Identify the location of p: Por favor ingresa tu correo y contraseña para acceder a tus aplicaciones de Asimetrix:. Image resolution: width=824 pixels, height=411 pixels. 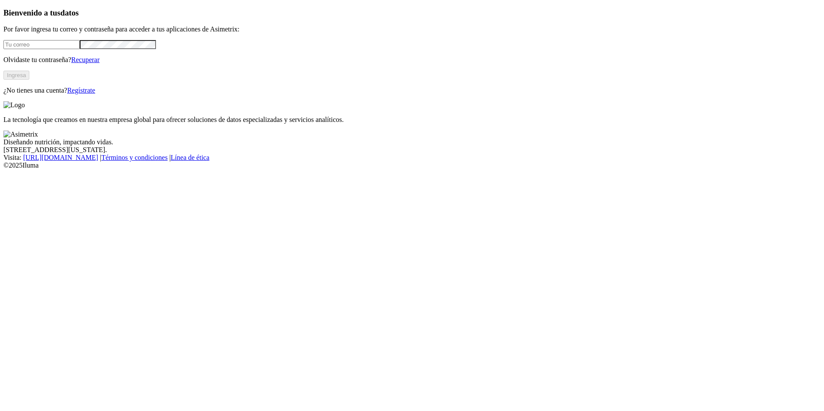
(412, 29).